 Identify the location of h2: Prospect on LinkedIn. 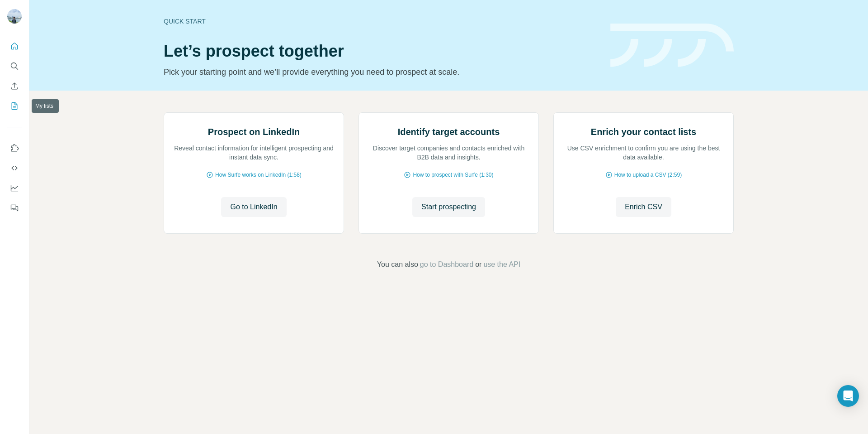
(254, 132).